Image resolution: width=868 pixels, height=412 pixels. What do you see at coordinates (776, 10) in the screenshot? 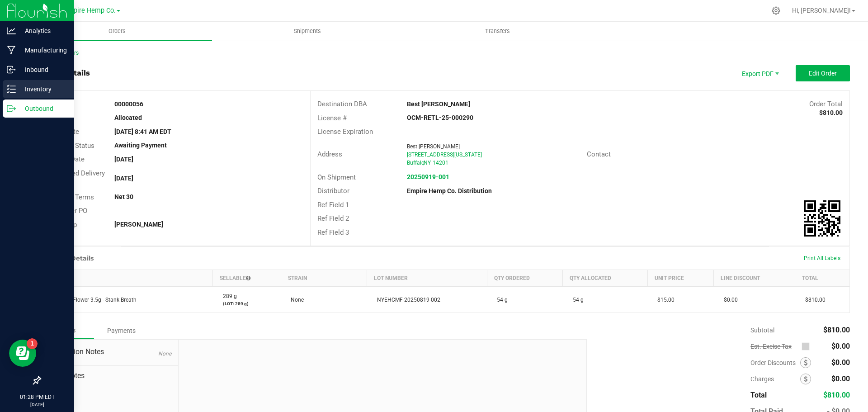
I see `div: Manage settings` at bounding box center [776, 10].